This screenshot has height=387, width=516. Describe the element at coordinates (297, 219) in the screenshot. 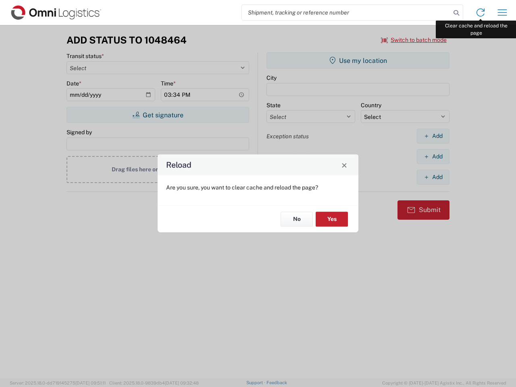

I see `button: No` at that location.